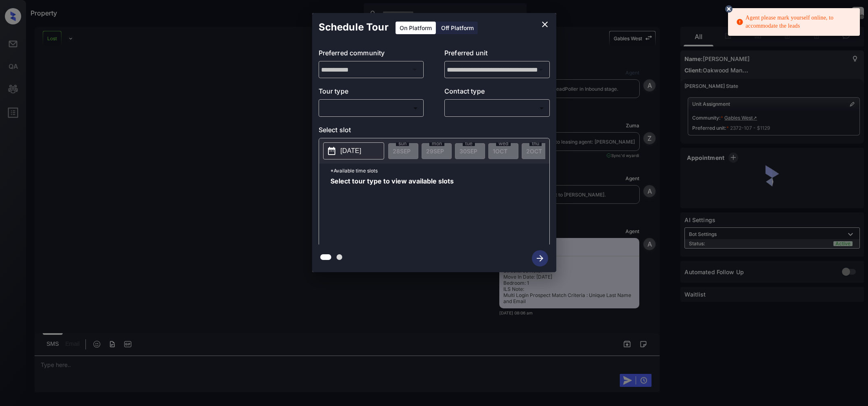  I want to click on span: Select tour type to view available slots, so click(392, 211).